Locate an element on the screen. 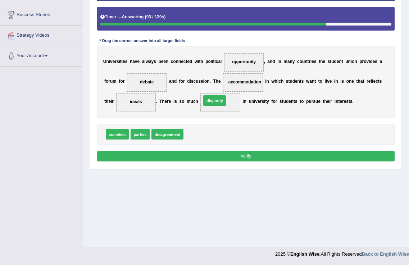  span: societies is located at coordinates (117, 134).